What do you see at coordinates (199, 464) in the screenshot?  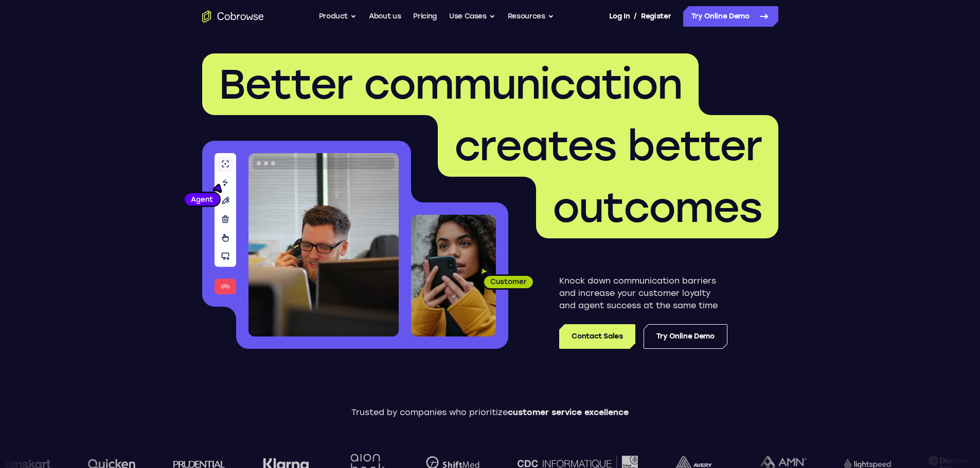 I see `img: prudential` at bounding box center [199, 464].